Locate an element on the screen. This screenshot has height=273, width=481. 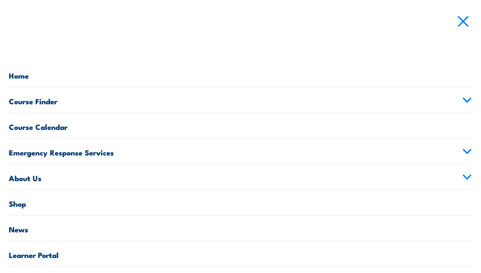
a: Emergency Response Services is located at coordinates (241, 151).